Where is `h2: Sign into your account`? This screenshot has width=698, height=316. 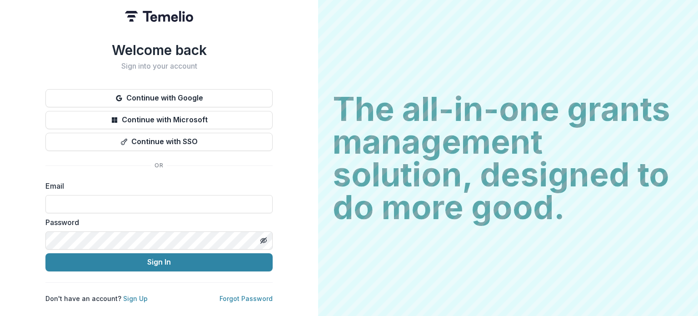
h2: Sign into your account is located at coordinates (159, 66).